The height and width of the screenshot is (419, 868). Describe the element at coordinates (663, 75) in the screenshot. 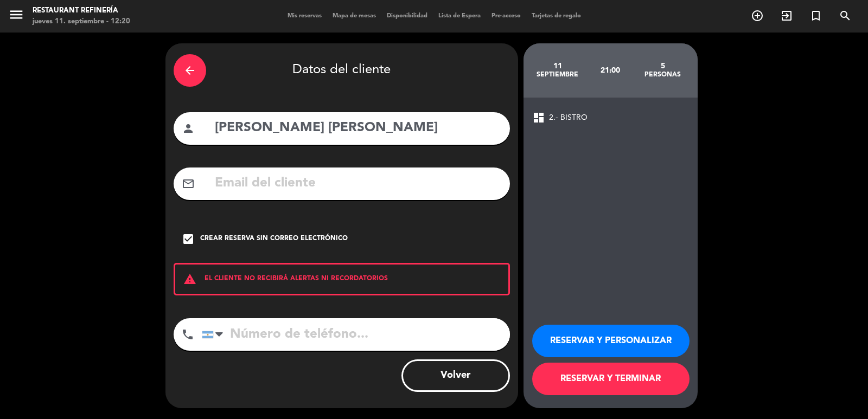

I see `div: personas` at that location.